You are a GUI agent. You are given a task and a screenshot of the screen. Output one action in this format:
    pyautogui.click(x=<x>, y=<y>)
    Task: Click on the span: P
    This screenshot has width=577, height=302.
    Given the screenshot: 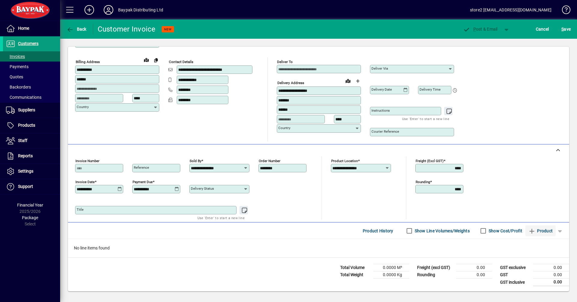 What is the action you would take?
    pyautogui.click(x=474, y=29)
    